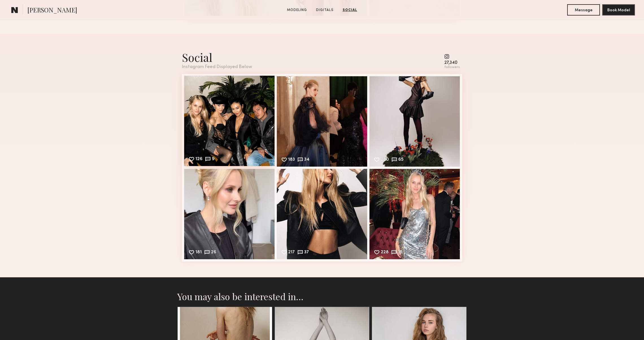 The image size is (644, 340). What do you see at coordinates (584, 10) in the screenshot?
I see `button: Message` at bounding box center [584, 10].